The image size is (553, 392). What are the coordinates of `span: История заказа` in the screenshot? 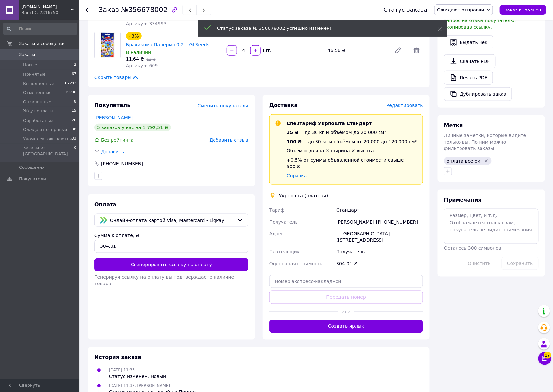 It's located at (118, 358).